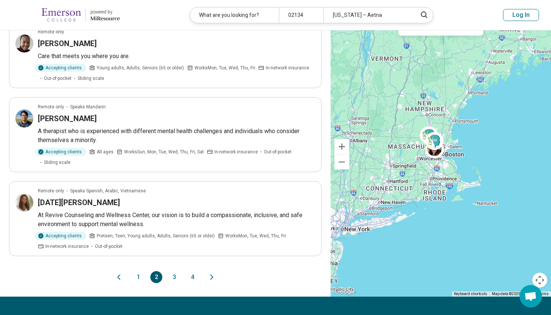  Describe the element at coordinates (513, 294) in the screenshot. I see `span: Map data ©2025 Google` at that location.